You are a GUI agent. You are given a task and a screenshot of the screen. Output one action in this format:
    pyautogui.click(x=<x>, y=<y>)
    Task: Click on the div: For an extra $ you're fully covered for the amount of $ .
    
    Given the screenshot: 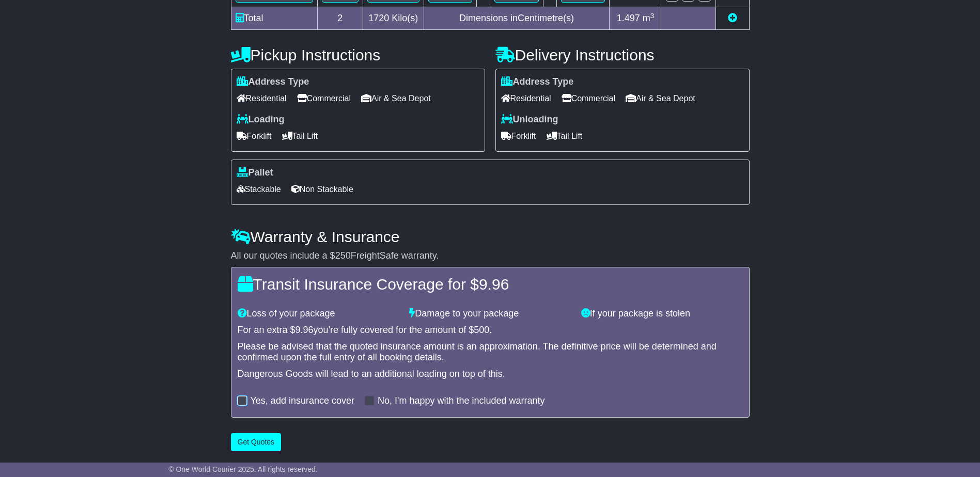 What is the action you would take?
    pyautogui.click(x=490, y=330)
    